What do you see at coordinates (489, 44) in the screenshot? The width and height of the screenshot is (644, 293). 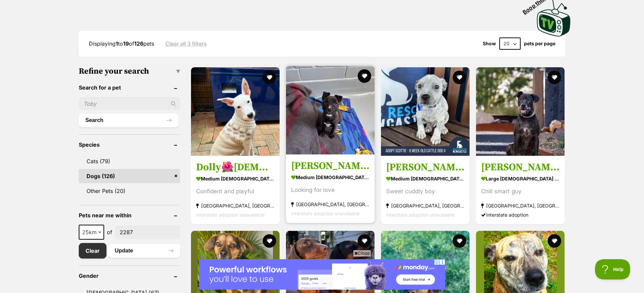 I see `span: Show` at bounding box center [489, 44].